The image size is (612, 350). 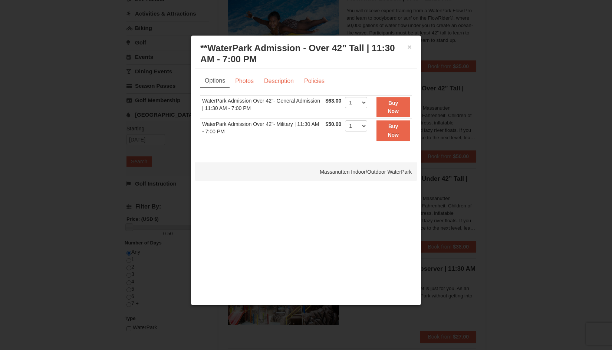 I want to click on h3: **WaterPark Admission - Over 42” Tall | 11:30 AM - 7:00 PM, so click(x=306, y=54).